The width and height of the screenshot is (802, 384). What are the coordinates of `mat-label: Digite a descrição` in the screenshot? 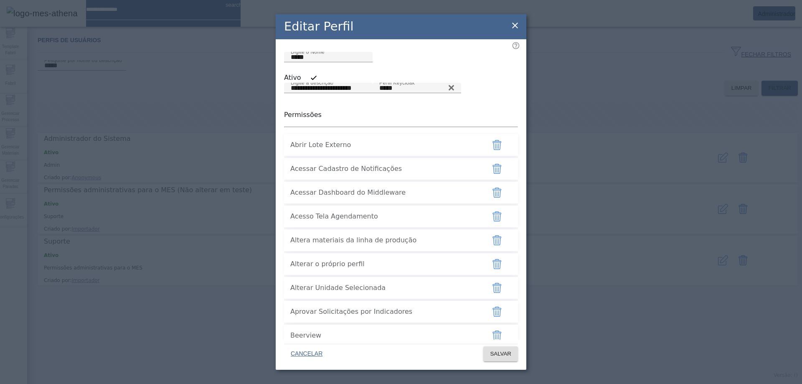 It's located at (312, 82).